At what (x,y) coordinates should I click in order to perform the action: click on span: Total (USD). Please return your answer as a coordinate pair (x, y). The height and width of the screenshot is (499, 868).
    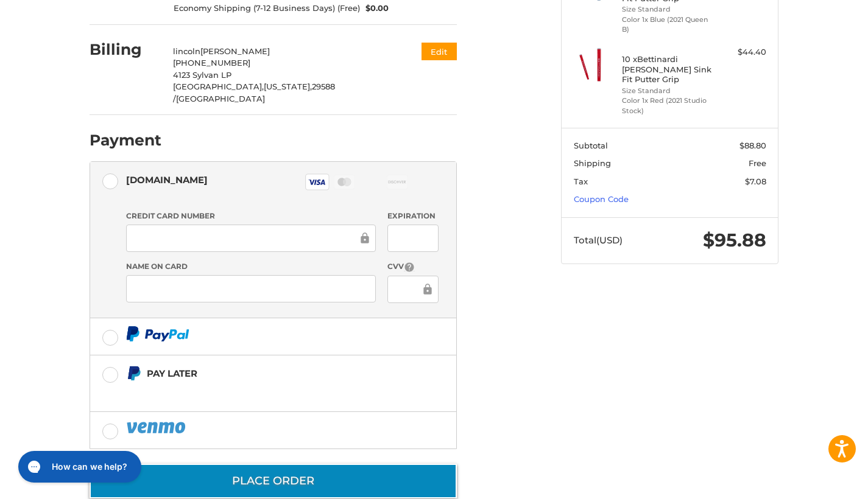
    Looking at the image, I should click on (598, 240).